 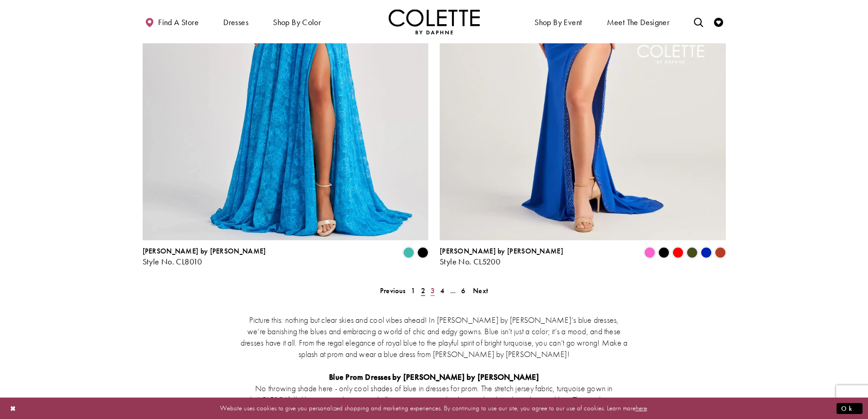 What do you see at coordinates (480, 291) in the screenshot?
I see `a: Next Page` at bounding box center [480, 291].